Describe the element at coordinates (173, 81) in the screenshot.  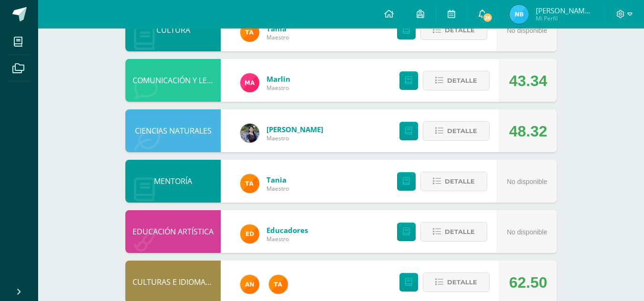
I see `div: COMUNICACIÓN Y LENGUAJE, IDIOMA EXTRANJERO` at that location.